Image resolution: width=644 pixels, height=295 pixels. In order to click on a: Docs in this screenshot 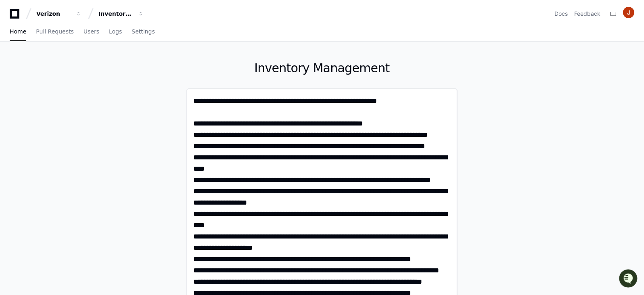, I will do `click(561, 14)`.